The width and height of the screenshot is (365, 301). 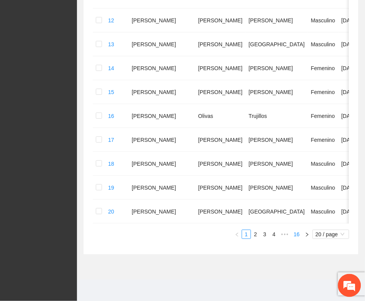 I want to click on a: 4, so click(x=274, y=234).